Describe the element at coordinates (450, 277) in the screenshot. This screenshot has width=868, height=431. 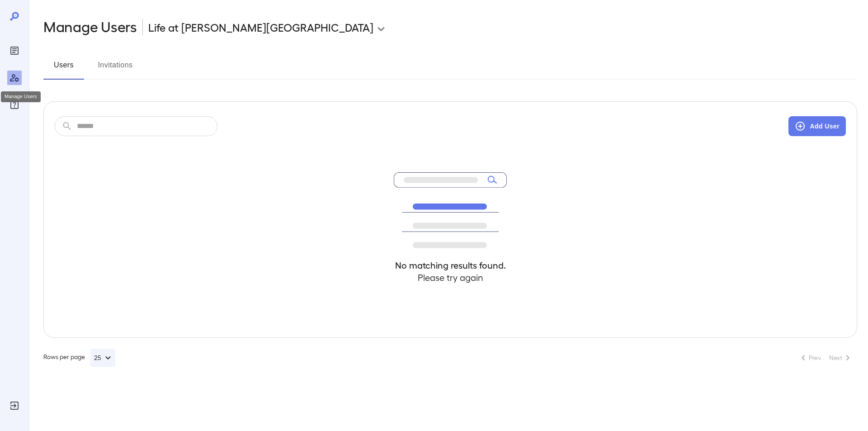
I see `h4: Please try again` at that location.